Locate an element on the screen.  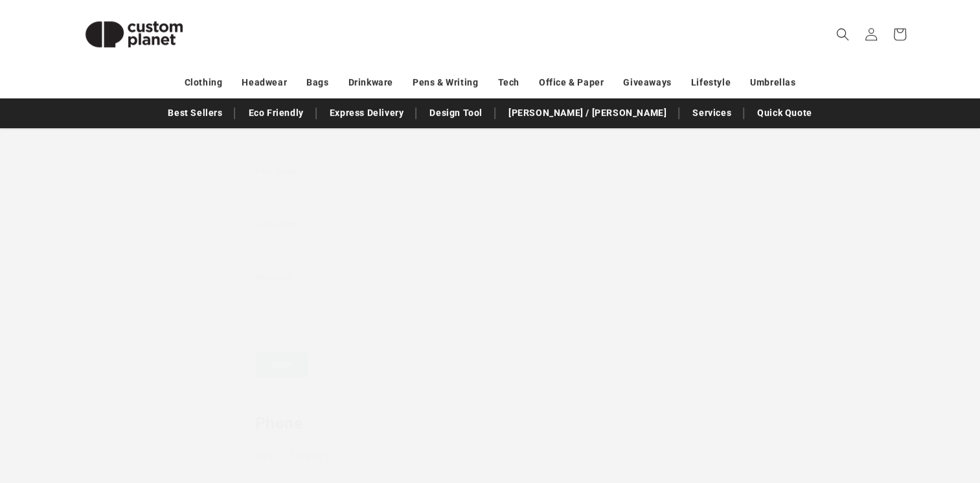
a: Design Tool is located at coordinates (456, 112).